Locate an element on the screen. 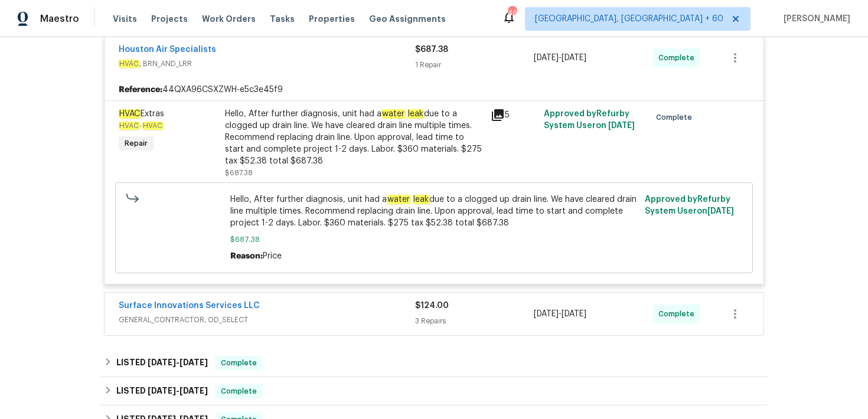  span: GENERAL_CONTRACTOR, OD_SELECT is located at coordinates (267, 320).